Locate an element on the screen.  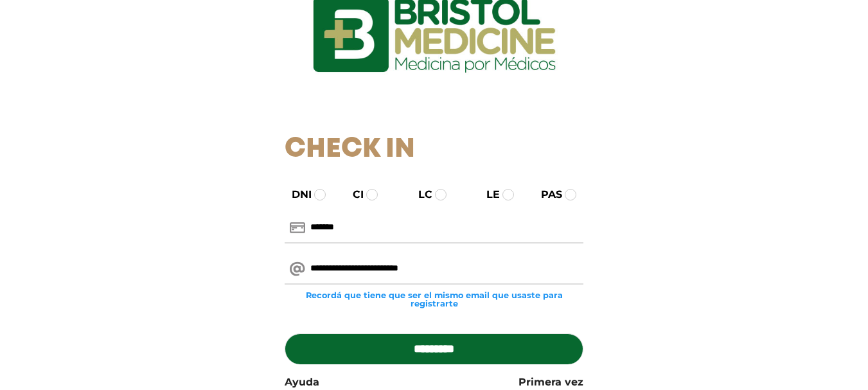
label: LE is located at coordinates (487, 194).